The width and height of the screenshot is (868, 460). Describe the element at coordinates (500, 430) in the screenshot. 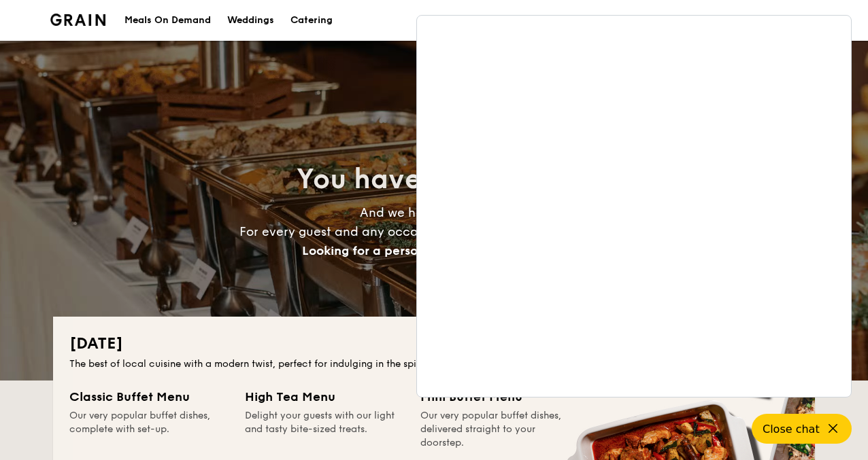

I see `div: Our very popular buffet dishes, delivered straight to your doorstep.` at that location.